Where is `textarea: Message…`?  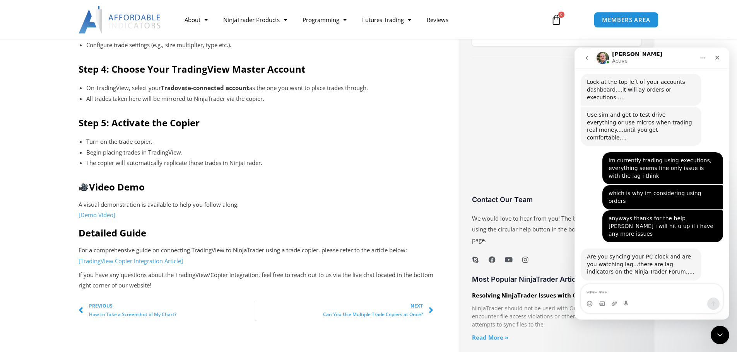 textarea: Message… is located at coordinates (77, 244).